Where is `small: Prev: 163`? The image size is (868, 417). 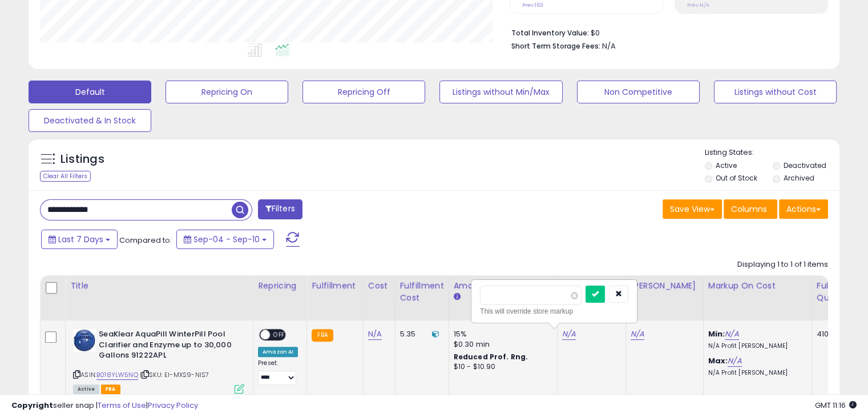 small: Prev: 163 is located at coordinates (532, 5).